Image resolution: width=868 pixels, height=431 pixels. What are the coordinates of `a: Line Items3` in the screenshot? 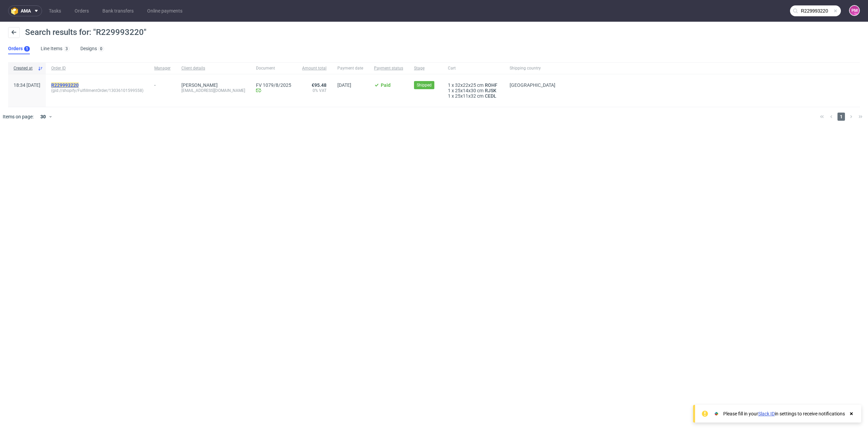 It's located at (55, 49).